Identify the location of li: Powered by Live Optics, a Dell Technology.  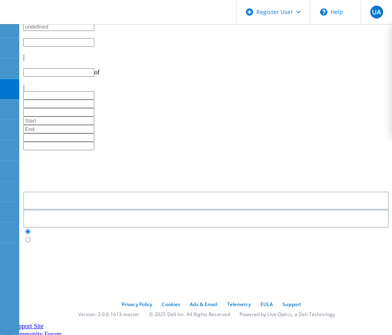
(287, 314).